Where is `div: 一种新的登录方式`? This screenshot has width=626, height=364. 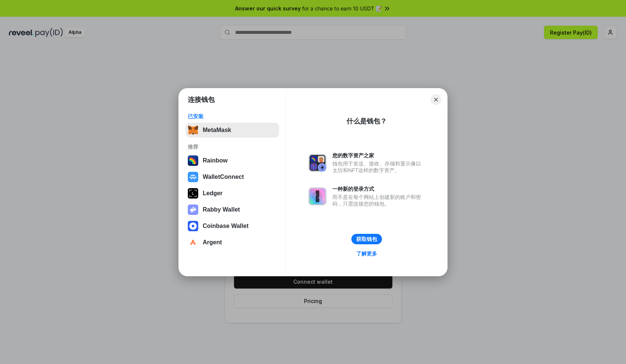
div: 一种新的登录方式 is located at coordinates (378, 189).